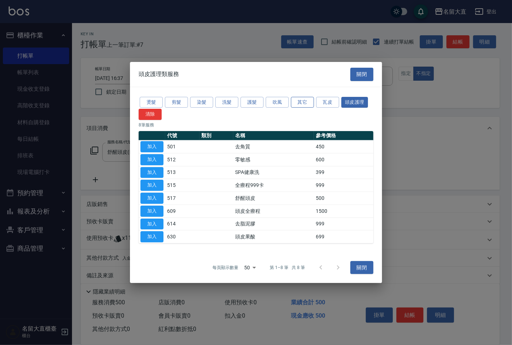  Describe the element at coordinates (355, 102) in the screenshot. I see `button: 頭皮護理` at that location.